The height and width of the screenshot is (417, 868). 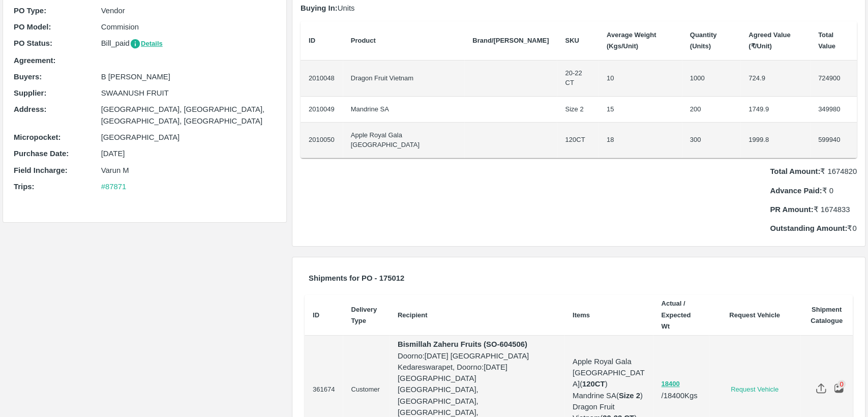 What do you see at coordinates (188, 27) in the screenshot?
I see `p: Commision` at bounding box center [188, 27].